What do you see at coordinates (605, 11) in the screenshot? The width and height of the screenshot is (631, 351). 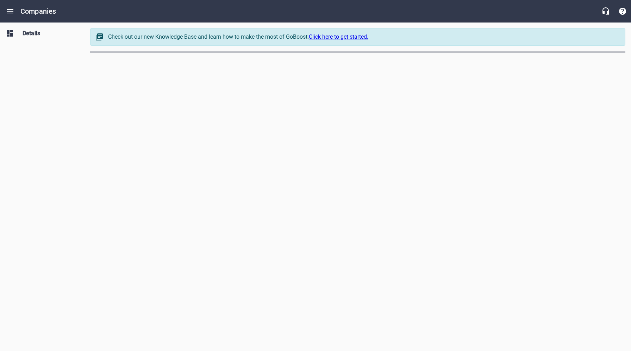 I see `button: Live Chat` at bounding box center [605, 11].